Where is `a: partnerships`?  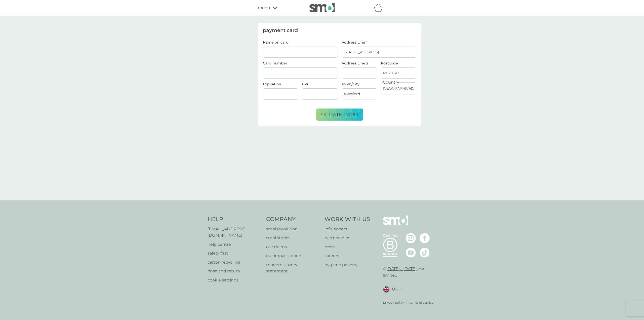
a: partnerships is located at coordinates (347, 238).